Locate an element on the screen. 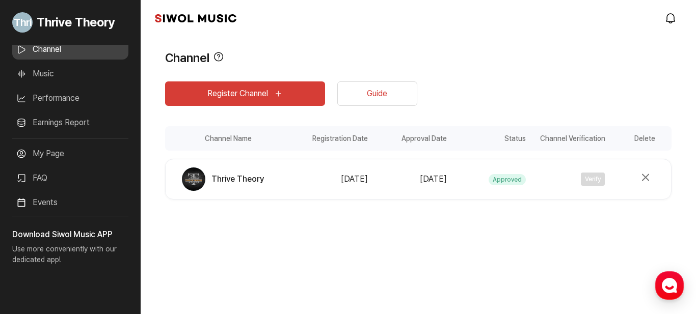 The width and height of the screenshot is (696, 314). a: Home is located at coordinates (35, 242).